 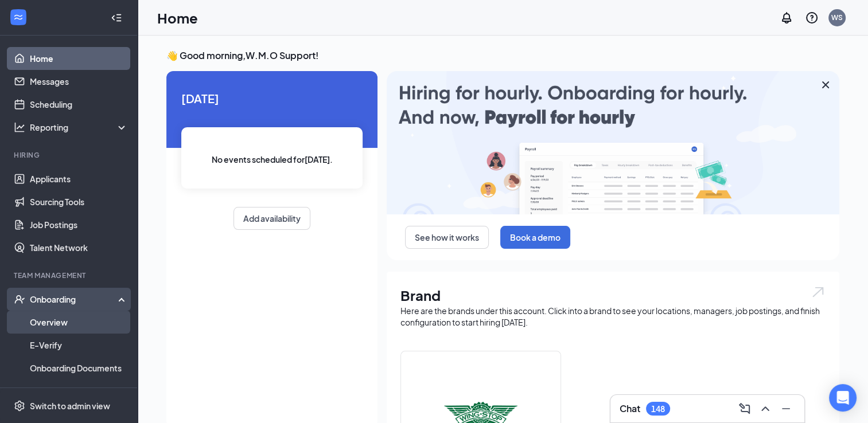 What do you see at coordinates (786, 409) in the screenshot?
I see `button: Minimize` at bounding box center [786, 409].